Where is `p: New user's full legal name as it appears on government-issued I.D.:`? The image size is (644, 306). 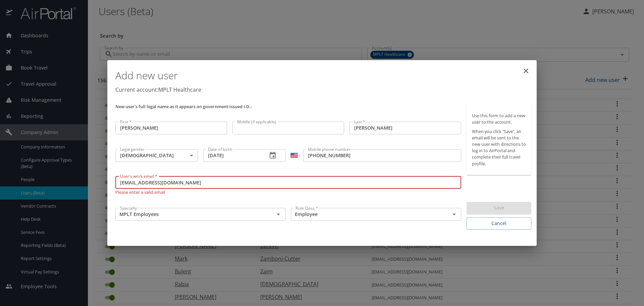 p: New user's full legal name as it appears on government-issued I.D.: is located at coordinates (288, 106).